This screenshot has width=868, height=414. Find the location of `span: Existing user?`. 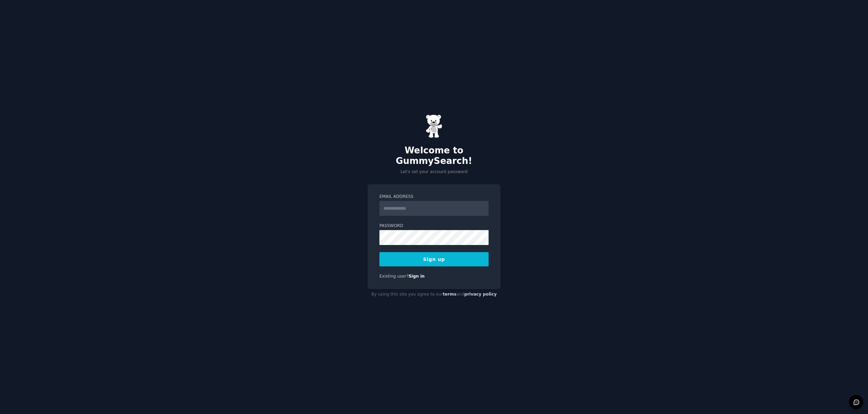

span: Existing user? is located at coordinates (394, 276).